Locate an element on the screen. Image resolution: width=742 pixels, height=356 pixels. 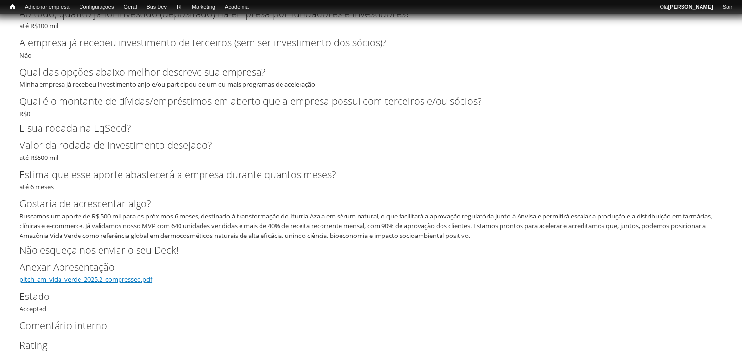
a: RI is located at coordinates (179, 7).